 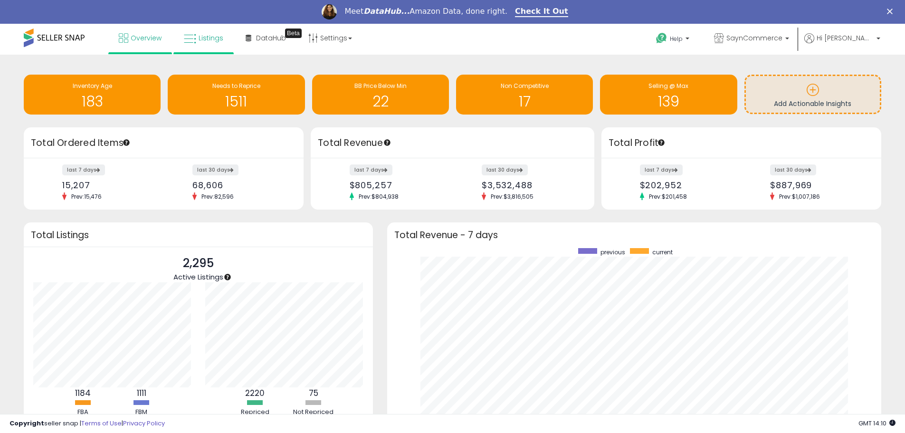 What do you see at coordinates (755, 38) in the screenshot?
I see `span: SaynCommerce` at bounding box center [755, 38].